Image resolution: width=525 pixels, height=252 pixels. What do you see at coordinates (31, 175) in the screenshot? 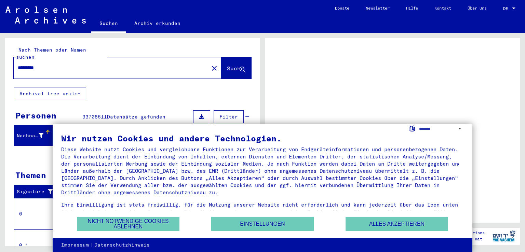
I see `div: Themen` at bounding box center [31, 175].